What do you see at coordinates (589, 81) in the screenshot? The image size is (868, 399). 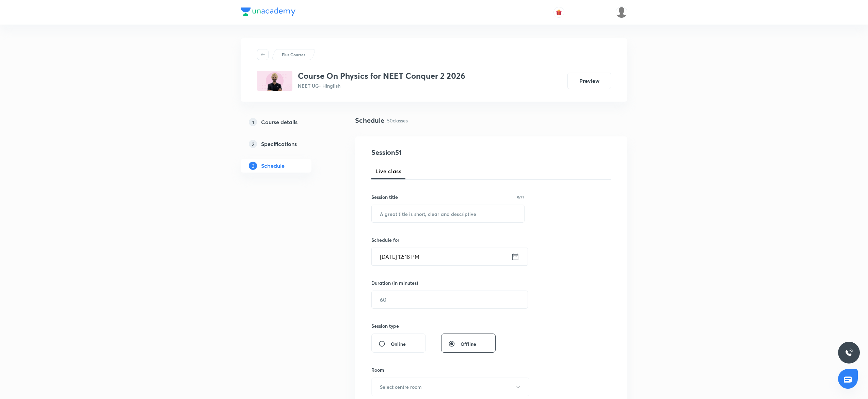 I see `button: Preview` at bounding box center [589, 81].